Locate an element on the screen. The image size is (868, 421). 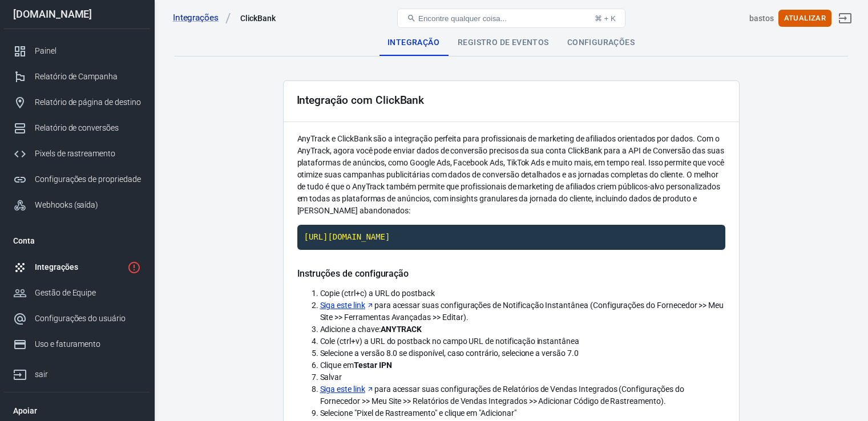
font: Configurações do usuário is located at coordinates (80, 318).